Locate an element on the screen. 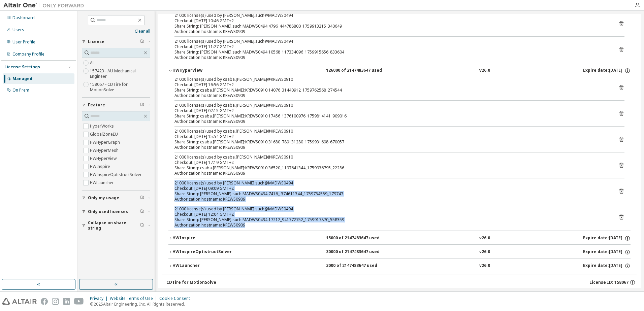 The image size is (644, 311). button: Only my usage is located at coordinates (116, 198).